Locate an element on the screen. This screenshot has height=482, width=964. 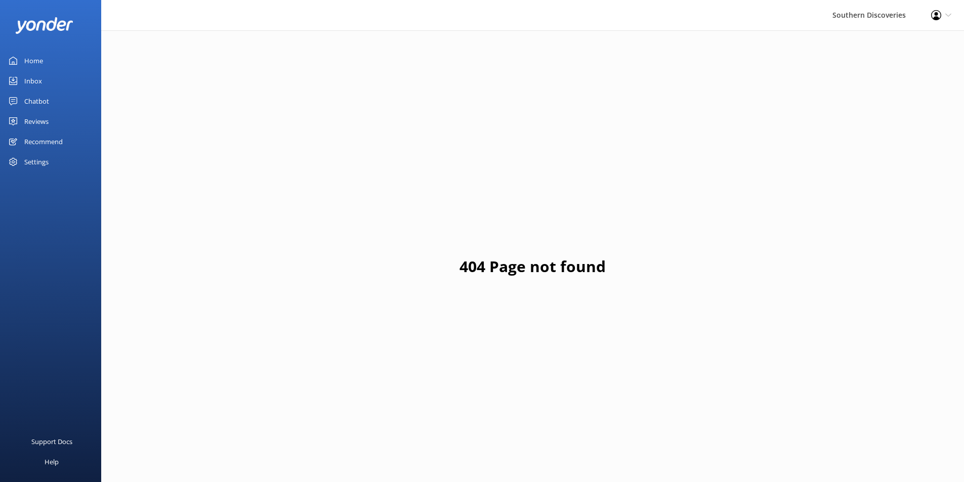
h1: 404 Page not found is located at coordinates (532, 267).